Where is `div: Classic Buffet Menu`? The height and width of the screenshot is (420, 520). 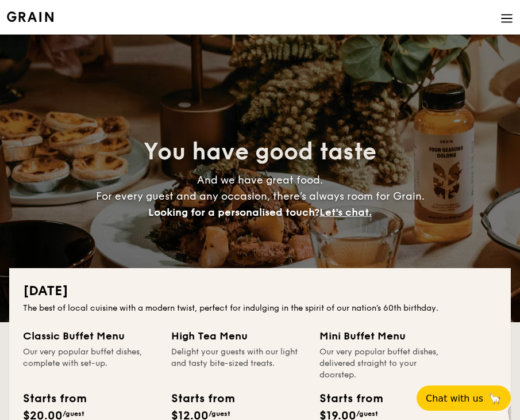 div: Classic Buffet Menu is located at coordinates (90, 336).